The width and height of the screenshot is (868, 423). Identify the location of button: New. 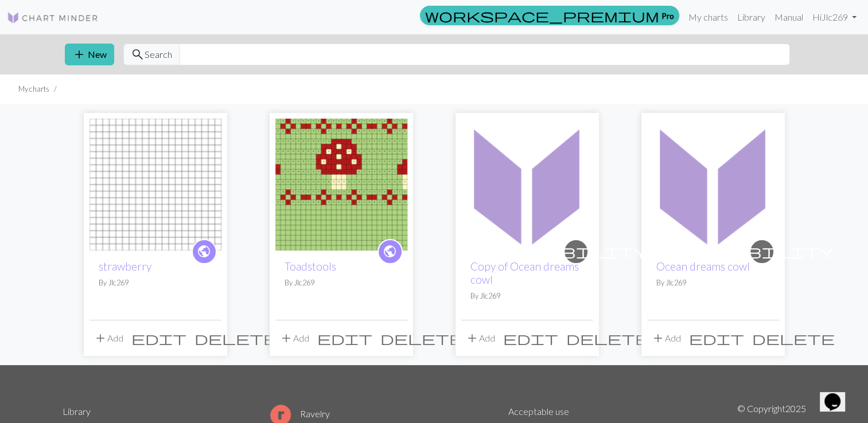
(89, 55).